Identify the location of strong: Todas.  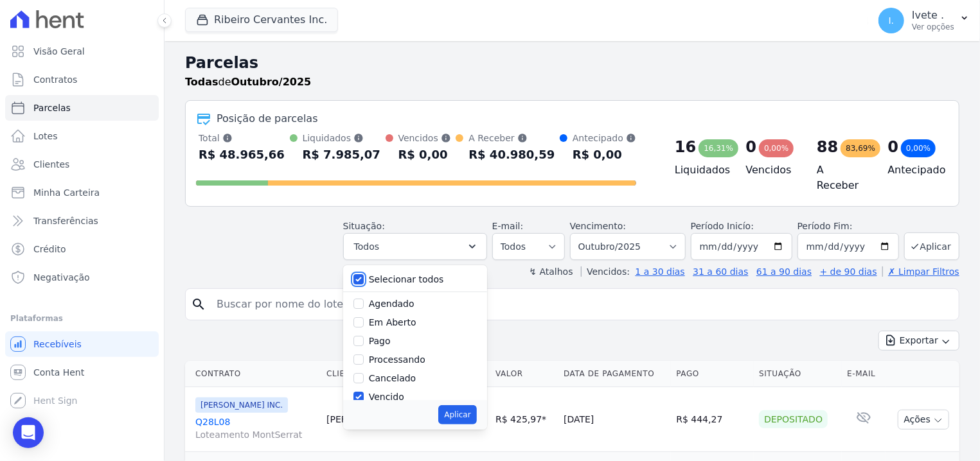
(202, 81).